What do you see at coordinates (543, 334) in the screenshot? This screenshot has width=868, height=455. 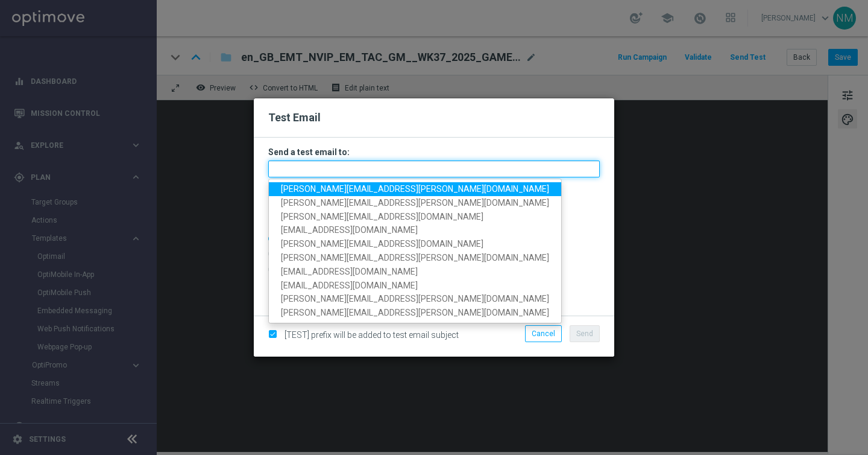 I see `button: Cancel` at bounding box center [543, 334].